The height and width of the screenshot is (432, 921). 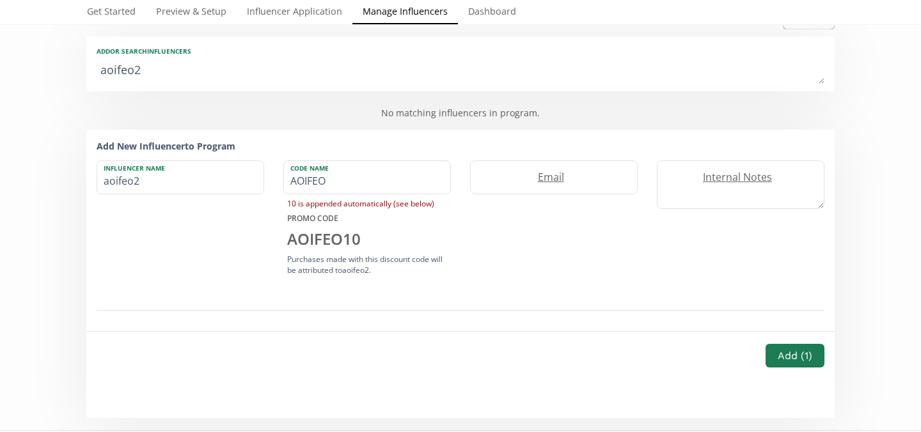 What do you see at coordinates (734, 177) in the screenshot?
I see `label: Internal Notes` at bounding box center [734, 177].